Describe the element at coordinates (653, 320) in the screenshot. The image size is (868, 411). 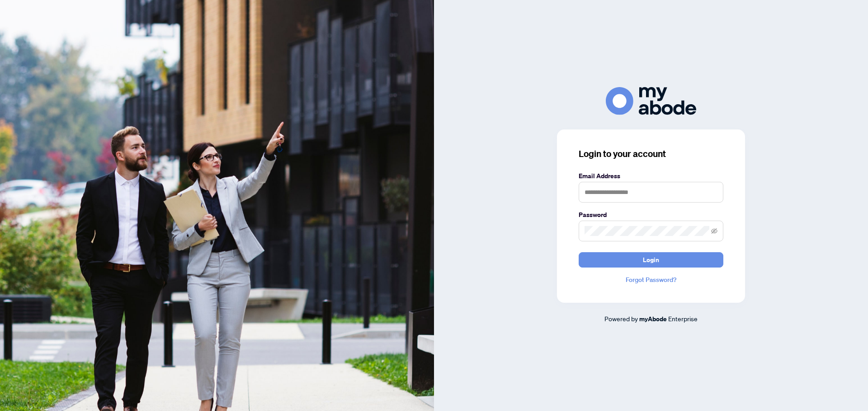
I see `a: myAbode` at that location.